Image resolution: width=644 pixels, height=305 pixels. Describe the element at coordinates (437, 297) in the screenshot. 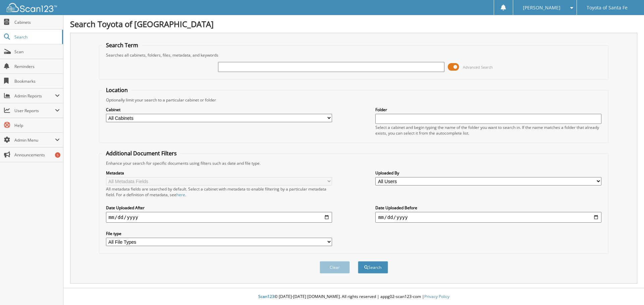

I see `a: Privacy Policy` at that location.